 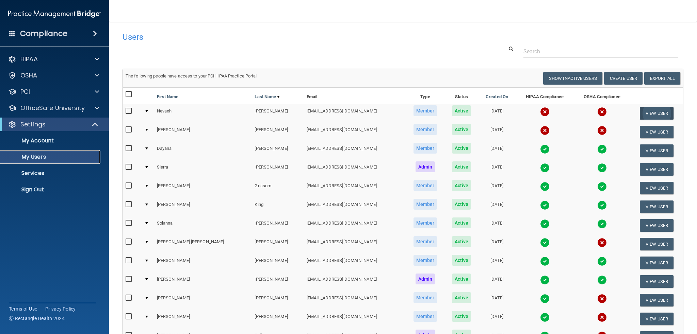 I want to click on h4: Compliance, so click(x=44, y=34).